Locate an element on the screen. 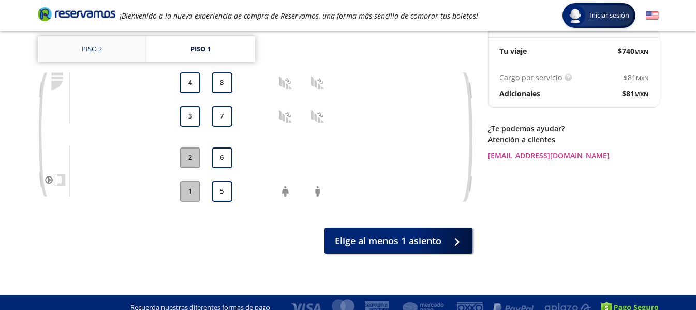  button: 7 is located at coordinates (222, 116).